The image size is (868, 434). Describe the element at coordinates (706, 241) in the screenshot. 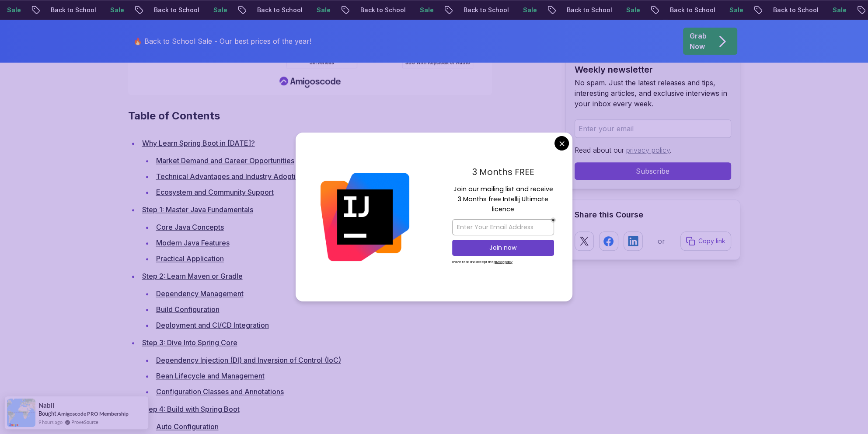

I see `button: Copy link` at that location.